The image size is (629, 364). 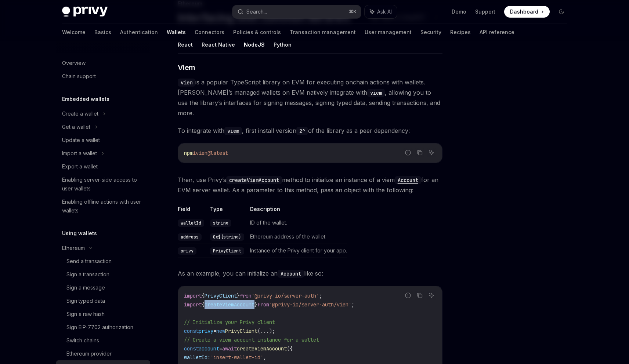 What do you see at coordinates (254, 44) in the screenshot?
I see `button: NodeJS` at bounding box center [254, 44].